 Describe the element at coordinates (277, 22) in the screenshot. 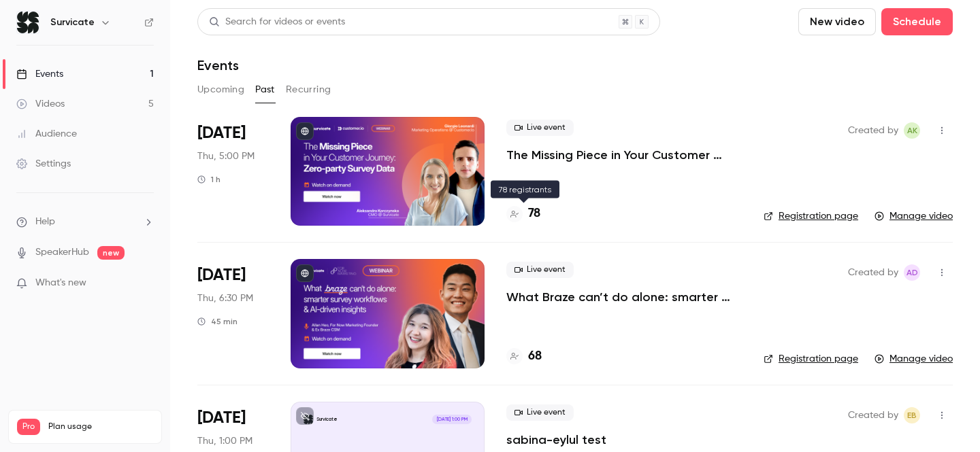

I see `div: Search for videos or events` at that location.